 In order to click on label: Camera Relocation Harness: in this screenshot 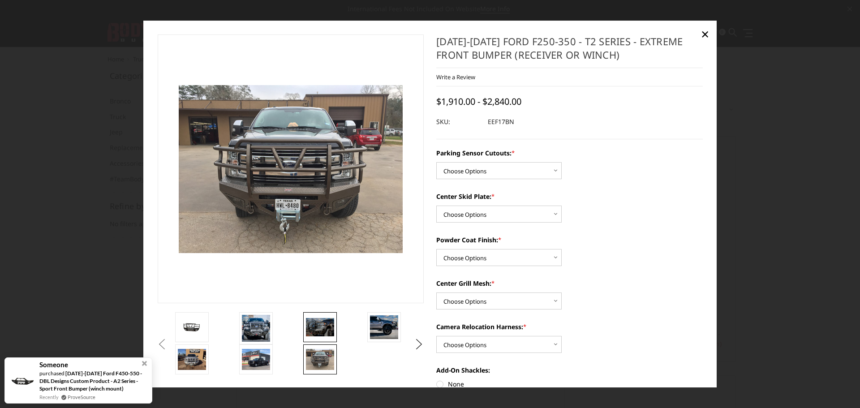, I will do `click(569, 327)`.